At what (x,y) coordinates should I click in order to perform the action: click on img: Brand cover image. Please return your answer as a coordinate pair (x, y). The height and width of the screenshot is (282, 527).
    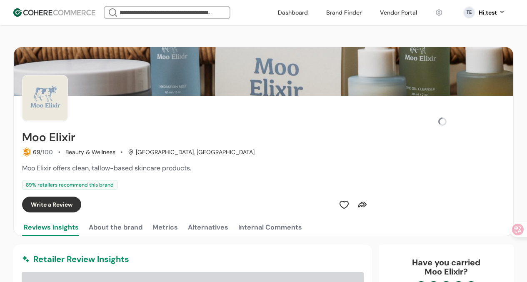
    Looking at the image, I should click on (263, 71).